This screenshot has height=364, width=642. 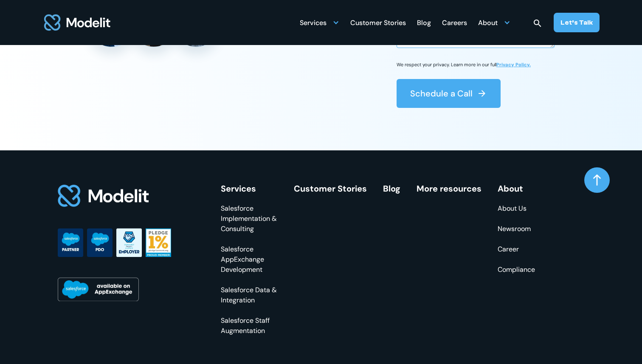 What do you see at coordinates (441, 94) in the screenshot?
I see `div: Schedule a Call` at bounding box center [441, 94].